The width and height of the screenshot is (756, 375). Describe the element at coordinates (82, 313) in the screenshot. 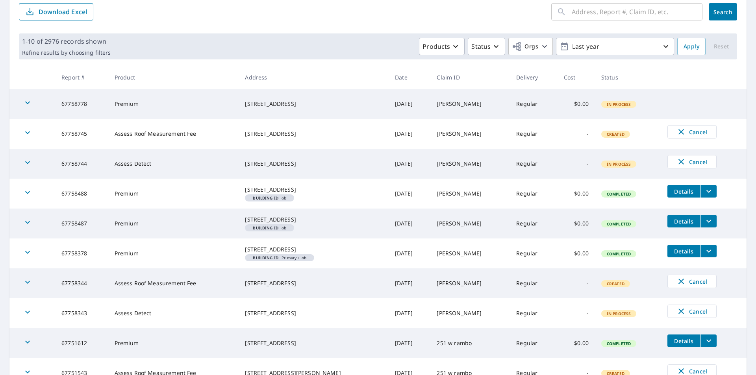

I see `td: 67758343` at that location.